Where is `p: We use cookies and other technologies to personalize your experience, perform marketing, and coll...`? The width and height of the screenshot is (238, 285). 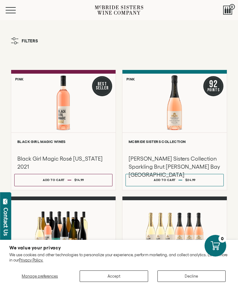
p: We use cookies and other technologies to personalize your experience, perform marketing, and coll... is located at coordinates (119, 258).